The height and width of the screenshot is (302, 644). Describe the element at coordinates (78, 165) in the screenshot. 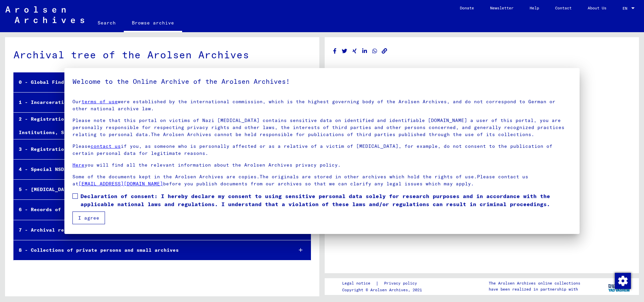

I see `a: Here` at that location.